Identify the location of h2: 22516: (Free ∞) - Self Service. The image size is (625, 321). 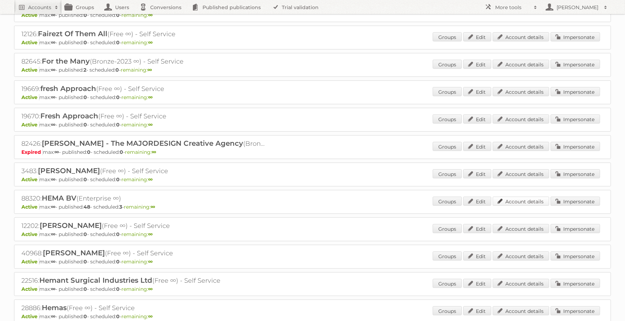
(144, 280).